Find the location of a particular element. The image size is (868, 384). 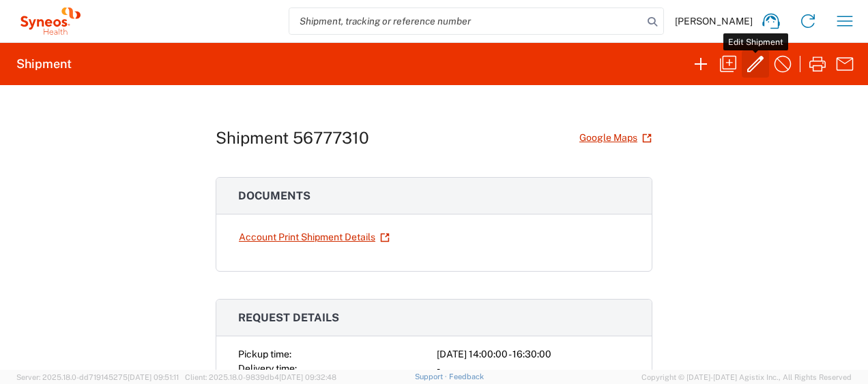

span: Documents is located at coordinates (274, 195).